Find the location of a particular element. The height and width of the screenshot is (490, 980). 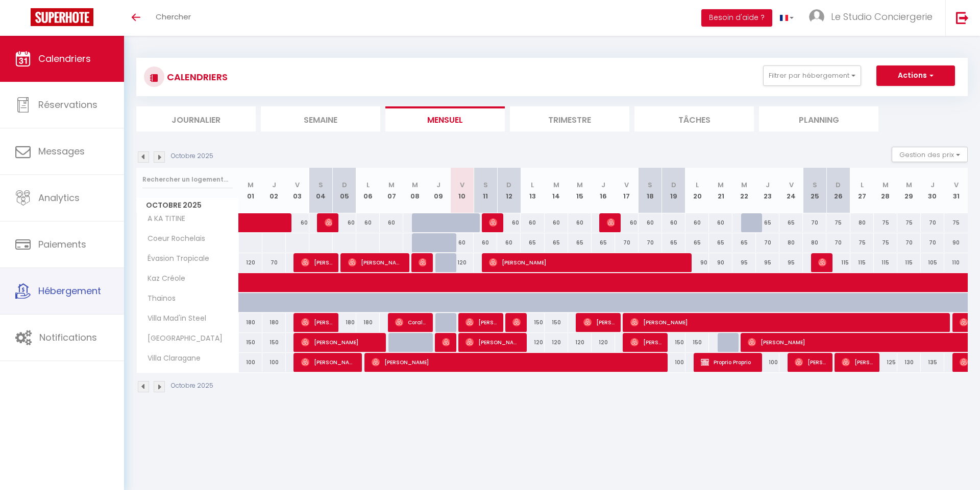

span: Villa Claragane is located at coordinates (171, 358).